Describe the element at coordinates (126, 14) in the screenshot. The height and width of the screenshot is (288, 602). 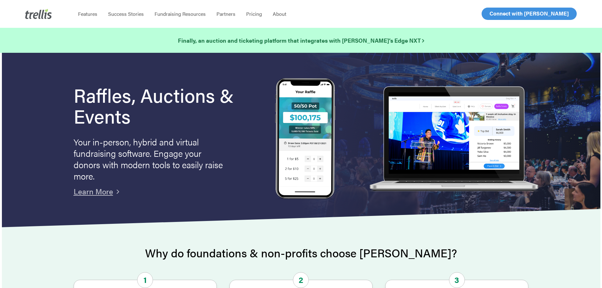
I see `span: Success Stories` at that location.